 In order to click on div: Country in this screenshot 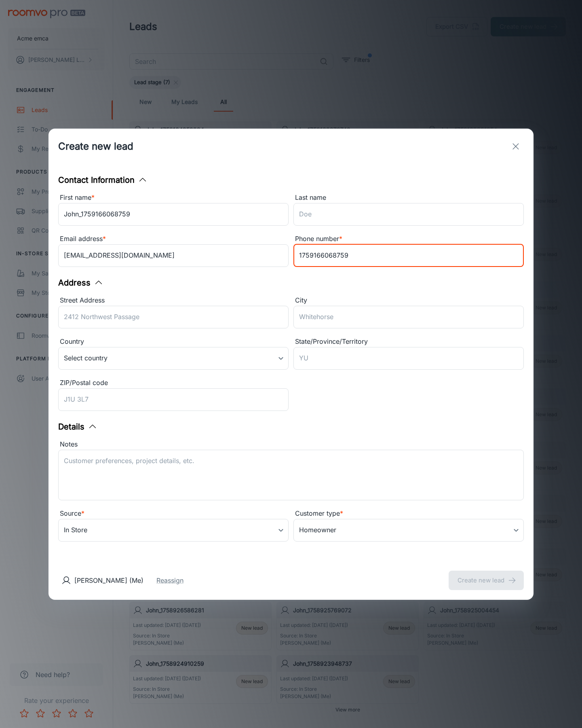, I will do `click(174, 342)`.